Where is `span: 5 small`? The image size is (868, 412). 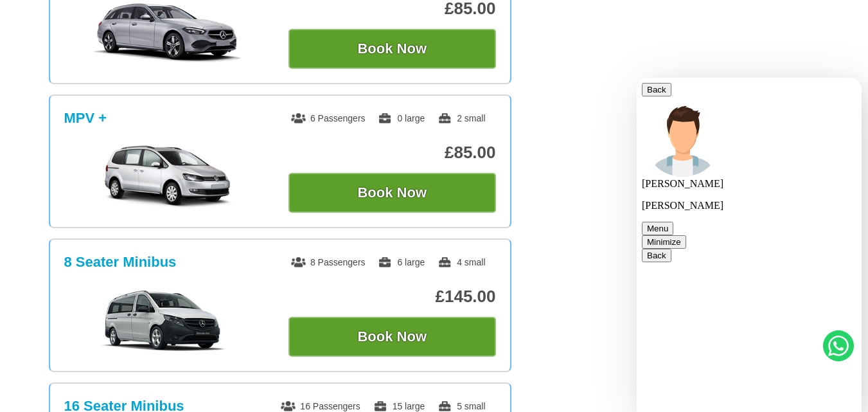
span: 5 small is located at coordinates (462, 407).